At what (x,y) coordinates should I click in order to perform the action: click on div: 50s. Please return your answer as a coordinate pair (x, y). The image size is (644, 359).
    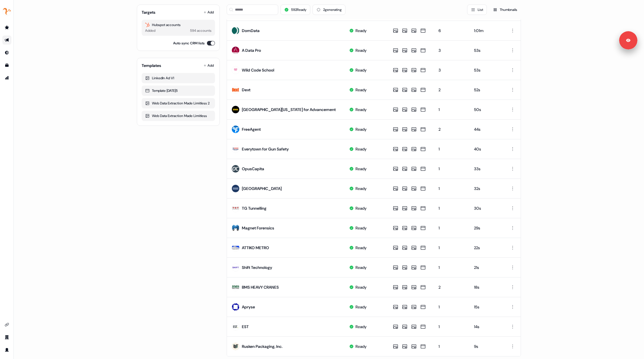
    Looking at the image, I should click on (486, 110).